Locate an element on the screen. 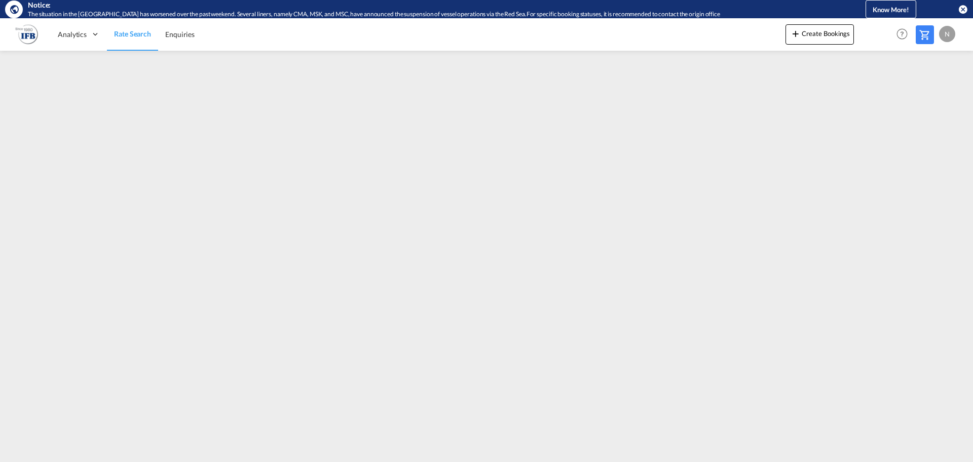 The width and height of the screenshot is (973, 462). md-icon: icon-plus 400-fg is located at coordinates (796, 33).